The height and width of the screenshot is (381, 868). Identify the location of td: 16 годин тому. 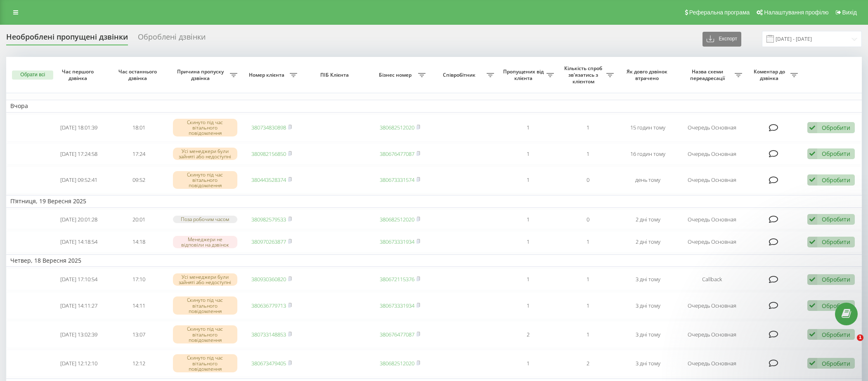
(647, 154).